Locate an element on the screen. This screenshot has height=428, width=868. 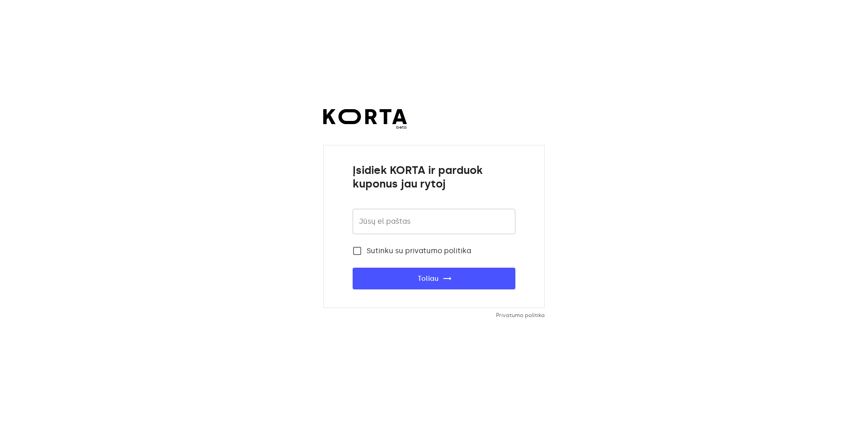
a: beta is located at coordinates (365, 119).